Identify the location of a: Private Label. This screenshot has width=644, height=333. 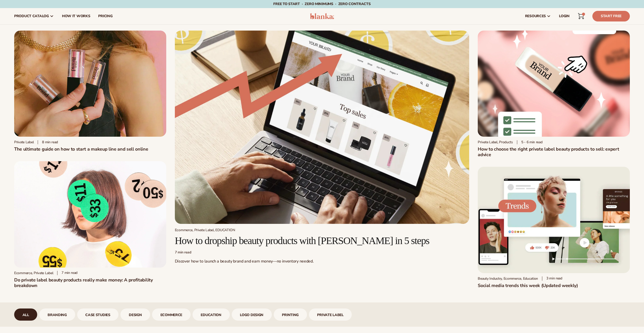
(330, 315).